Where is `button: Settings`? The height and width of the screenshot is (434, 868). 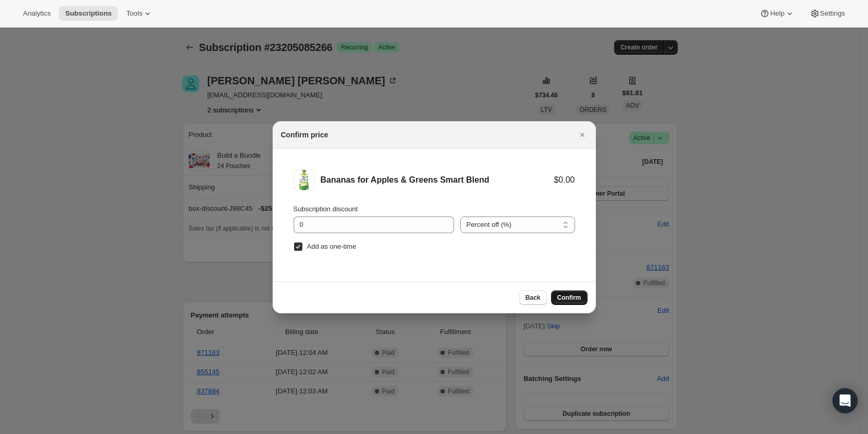
button: Settings is located at coordinates (827, 13).